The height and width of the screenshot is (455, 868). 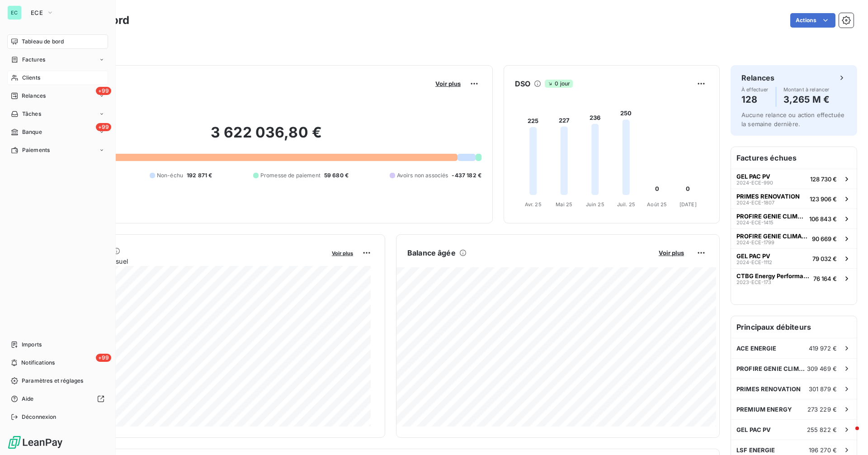 I want to click on h4: 3,265 M €, so click(x=807, y=100).